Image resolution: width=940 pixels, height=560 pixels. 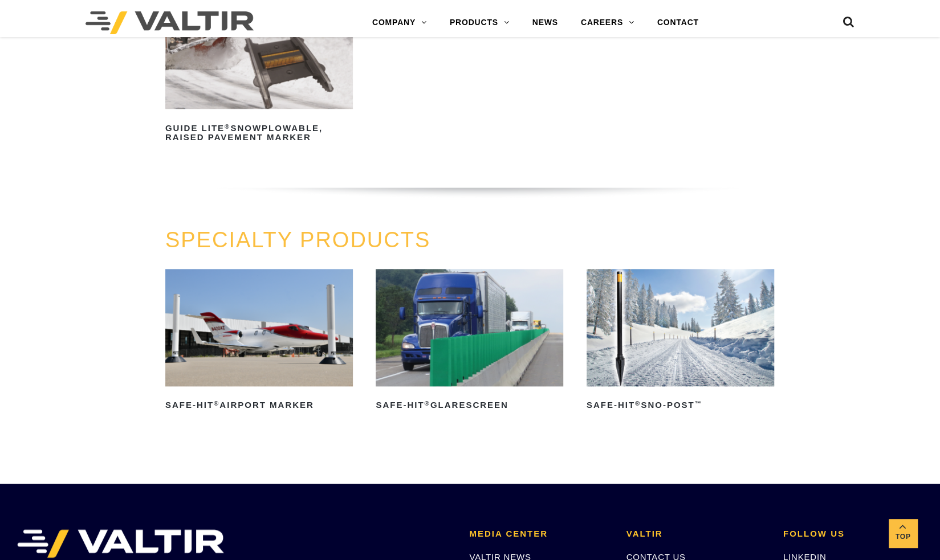 What do you see at coordinates (469, 341) in the screenshot?
I see `a: Safe-Hit®Glarescreen` at bounding box center [469, 341].